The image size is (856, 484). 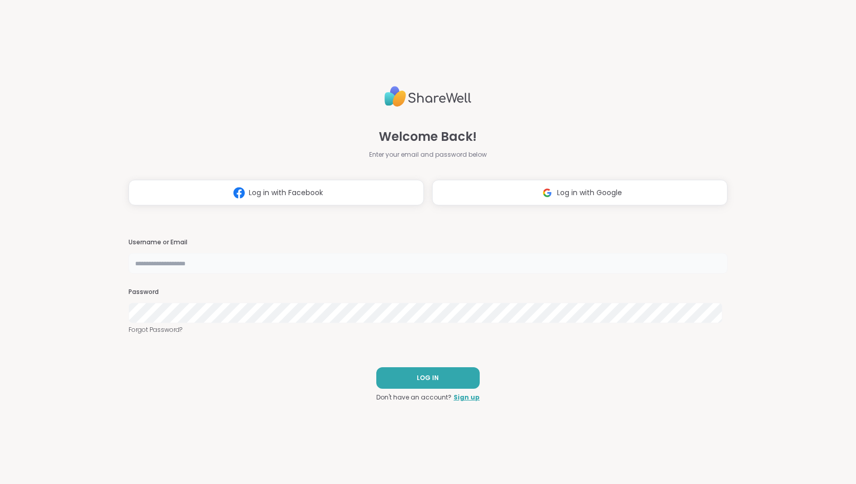 I want to click on span: Log in with Facebook, so click(x=286, y=193).